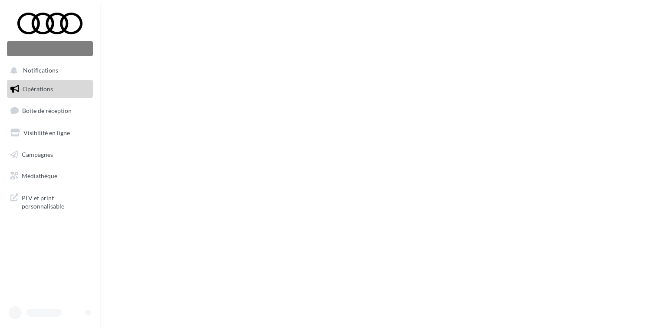  Describe the element at coordinates (37, 154) in the screenshot. I see `span: Campagnes` at that location.